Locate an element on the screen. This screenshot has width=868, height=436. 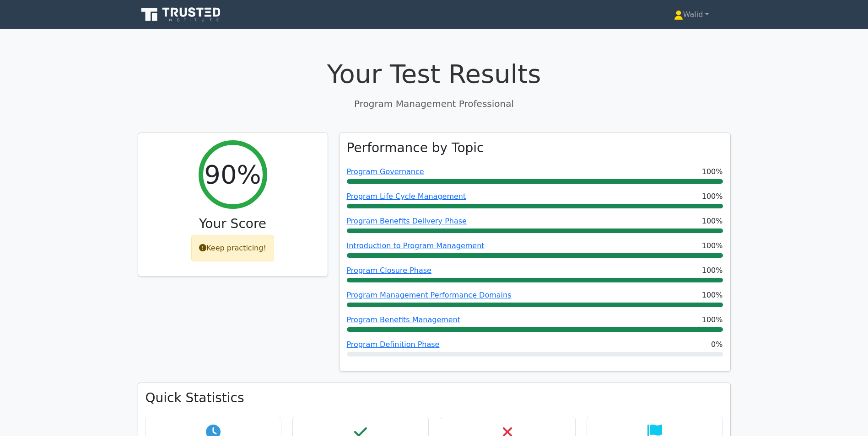
span: 0% is located at coordinates (717, 345).